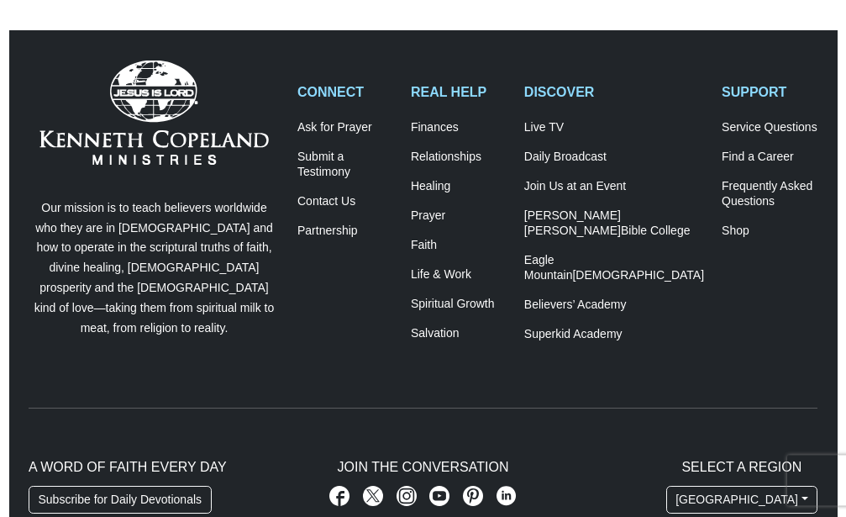  I want to click on a: Finances, so click(459, 128).